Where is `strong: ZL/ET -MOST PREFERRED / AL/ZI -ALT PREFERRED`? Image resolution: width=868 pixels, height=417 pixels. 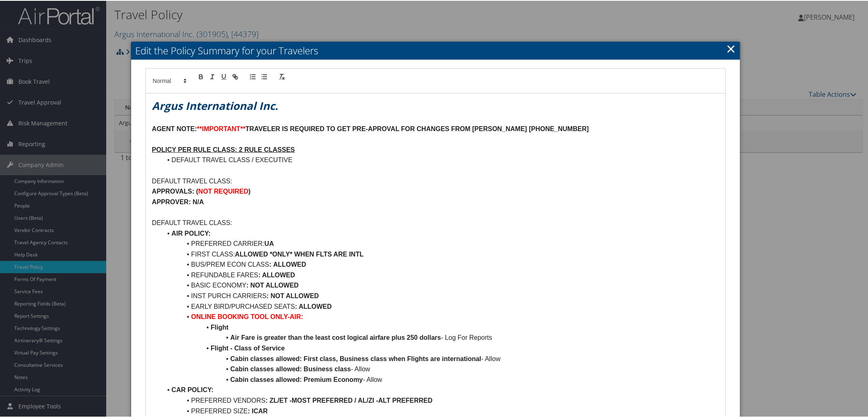 strong: ZL/ET -MOST PREFERRED / AL/ZI -ALT PREFERRED is located at coordinates (351, 400).